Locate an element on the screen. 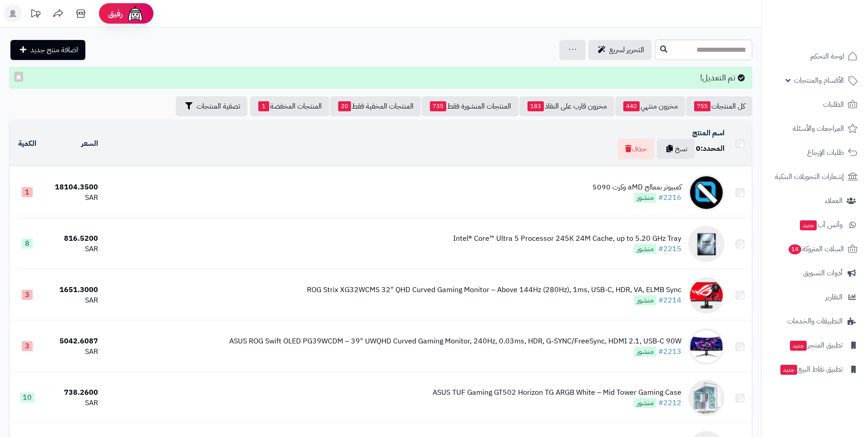 The height and width of the screenshot is (437, 868). img: ASUS ROG Swift OLED PG39WCDM – 39" UWQHD Curved Gaming Monitor, 240Hz, 0.03ms, HDR, G-SYNC/FreeSy... is located at coordinates (706, 347).